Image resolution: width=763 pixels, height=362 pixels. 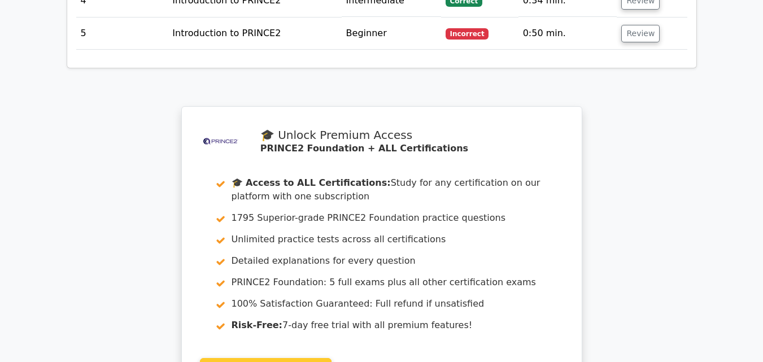 What do you see at coordinates (122, 33) in the screenshot?
I see `td: 5` at bounding box center [122, 33].